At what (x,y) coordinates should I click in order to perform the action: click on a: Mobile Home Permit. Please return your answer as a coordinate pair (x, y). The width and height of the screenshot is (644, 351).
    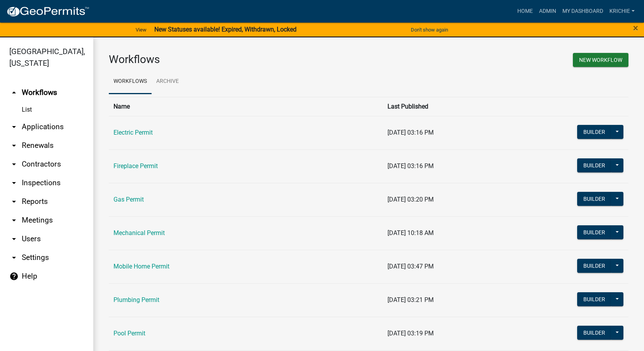
    Looking at the image, I should click on (141, 266).